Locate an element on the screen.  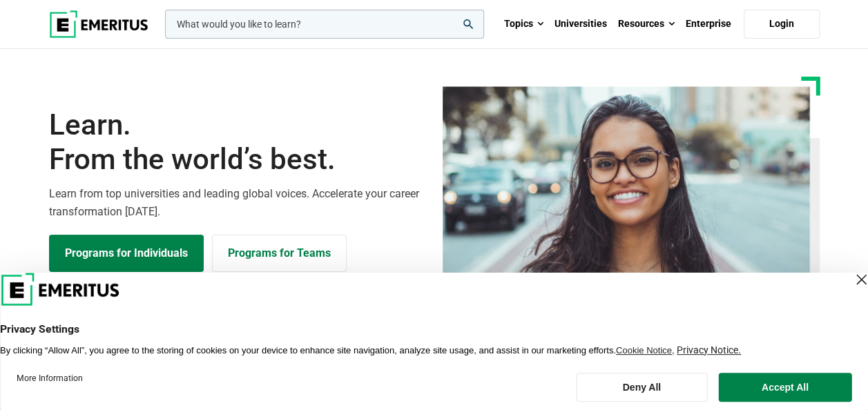
span: From the world’s best. is located at coordinates (238, 160).